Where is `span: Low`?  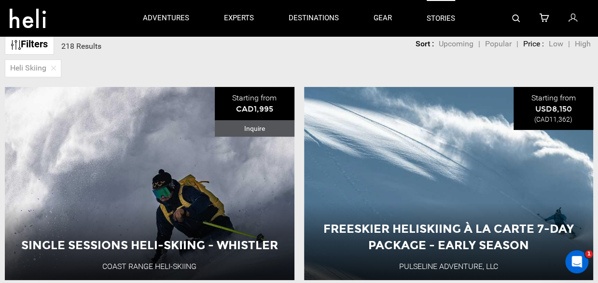
span: Low is located at coordinates (556, 43).